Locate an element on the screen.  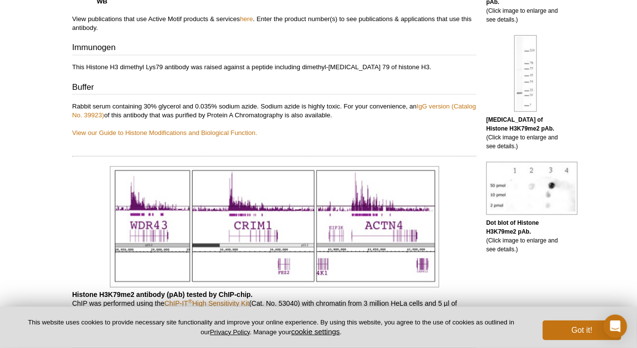
p: This Histone H3 dimethyl Lys79 antibody was raised against a peptide including dimethyl-[MEDICAL_... is located at coordinates (274, 67).